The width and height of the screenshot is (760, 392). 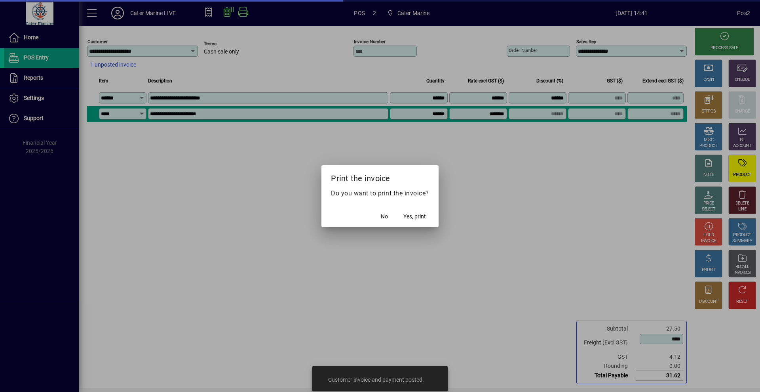 I want to click on button: Yes, print, so click(x=415, y=217).